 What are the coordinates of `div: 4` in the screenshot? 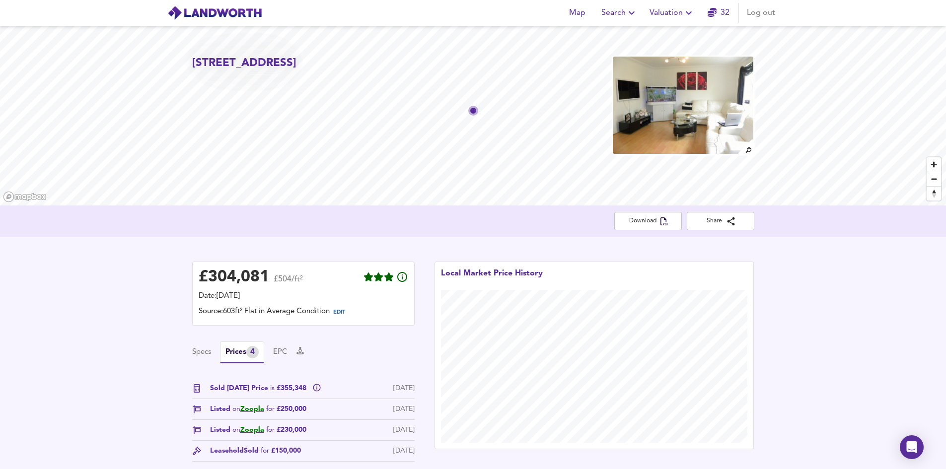 It's located at (252, 352).